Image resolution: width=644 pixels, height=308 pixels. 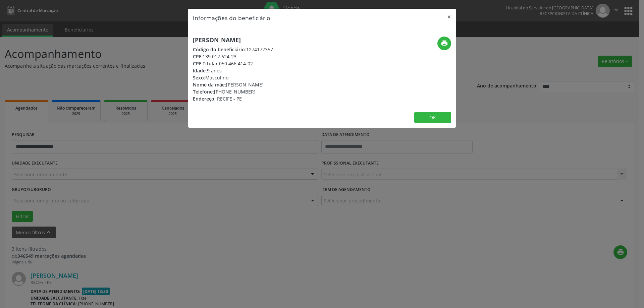 What do you see at coordinates (231, 18) in the screenshot?
I see `h5: Informações do beneficiário` at bounding box center [231, 18].